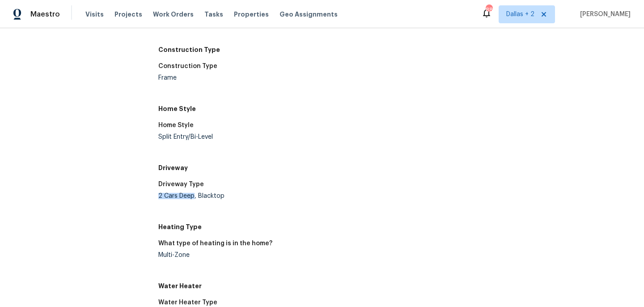 This screenshot has width=644, height=307. I want to click on div: Multi-Zone, so click(273, 255).